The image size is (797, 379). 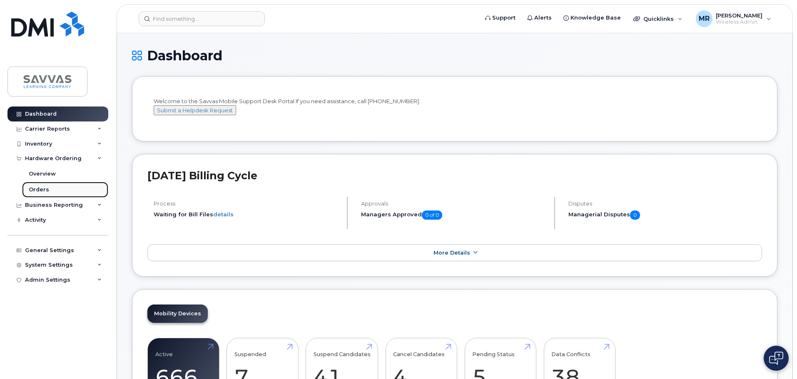 What do you see at coordinates (454, 215) in the screenshot?
I see `h5: Managers Approved` at bounding box center [454, 215].